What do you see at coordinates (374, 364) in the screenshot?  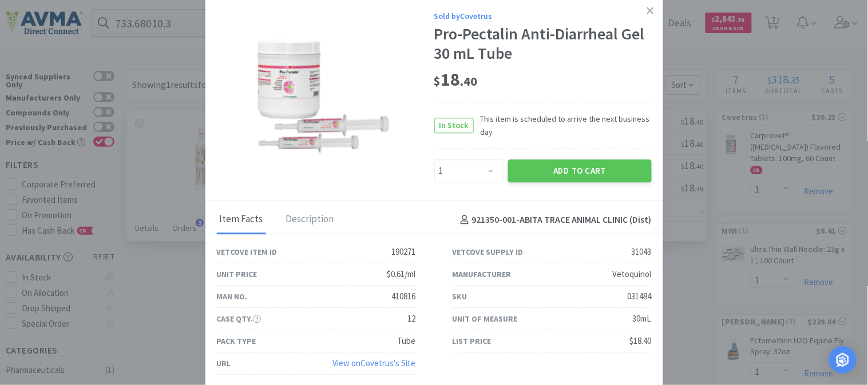 I see `a: View onCovetrus's Site` at bounding box center [374, 364].